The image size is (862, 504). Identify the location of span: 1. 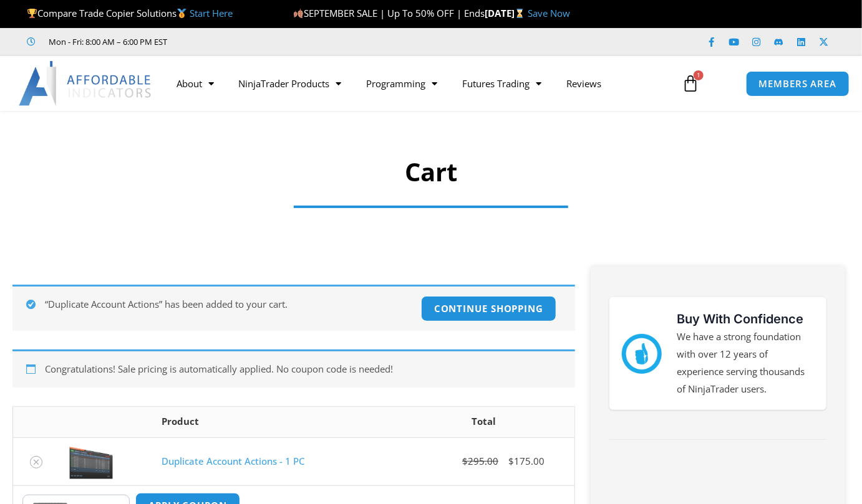
(698, 76).